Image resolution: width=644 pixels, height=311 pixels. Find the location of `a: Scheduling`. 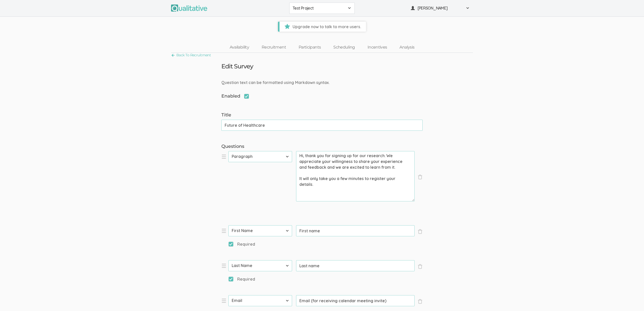

a: Scheduling is located at coordinates (344, 47).